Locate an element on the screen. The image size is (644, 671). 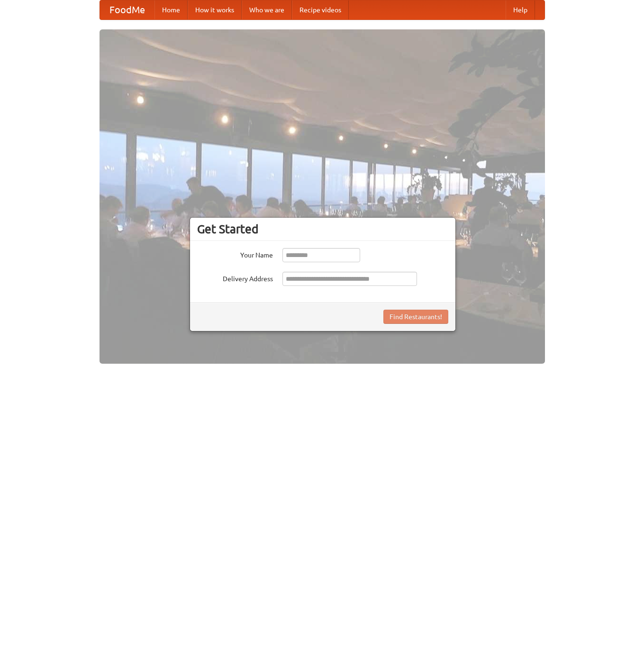
a: Who we are is located at coordinates (266, 10).